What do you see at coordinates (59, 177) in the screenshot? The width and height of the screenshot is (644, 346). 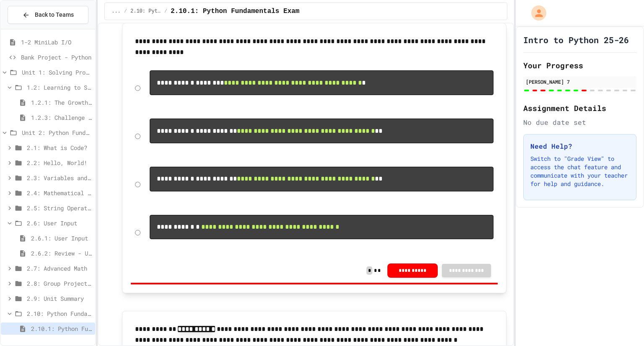 I see `span: 2.3: Variables and Data Types` at bounding box center [59, 177].